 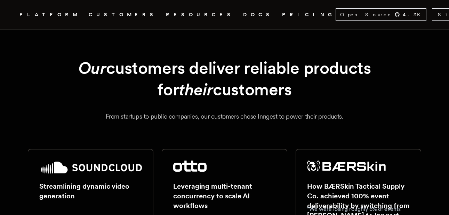 What do you see at coordinates (366, 15) in the screenshot?
I see `span: Open Source` at bounding box center [366, 15].